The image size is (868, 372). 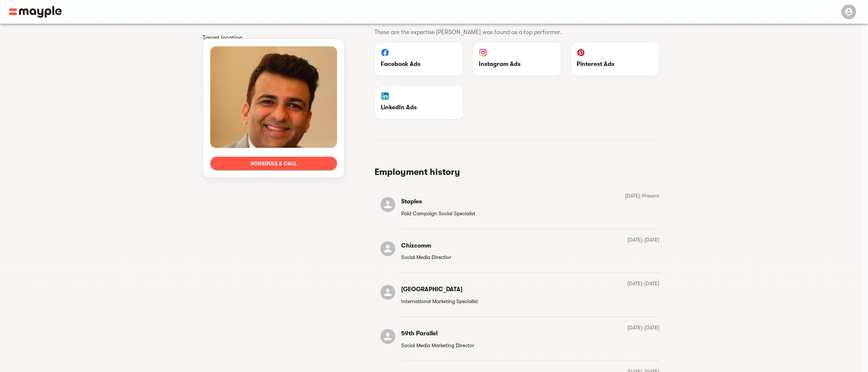 What do you see at coordinates (438, 214) in the screenshot?
I see `p: Paid Campaign Social Specialist` at bounding box center [438, 214].